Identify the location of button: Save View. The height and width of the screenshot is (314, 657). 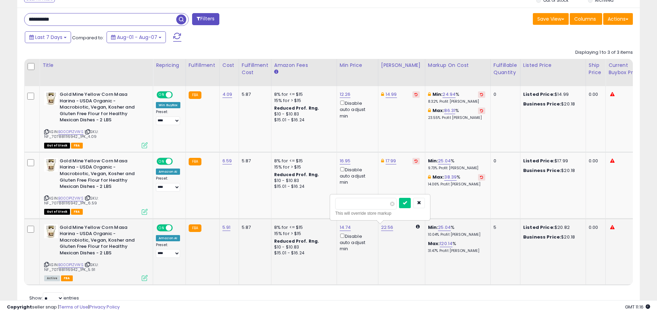
(551, 19).